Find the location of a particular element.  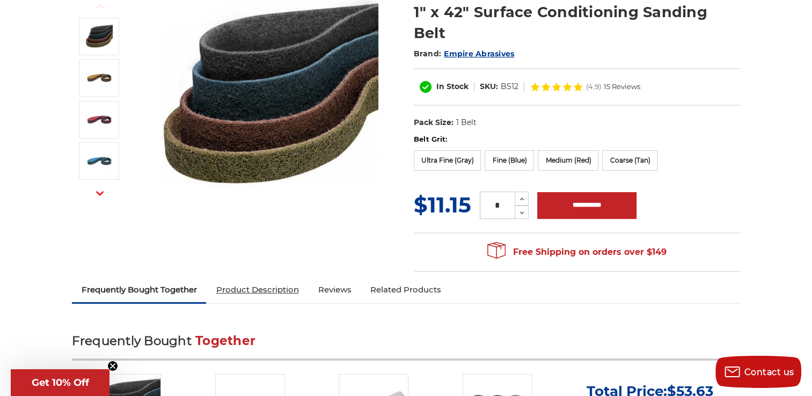

span: $11.15 is located at coordinates (442, 204).